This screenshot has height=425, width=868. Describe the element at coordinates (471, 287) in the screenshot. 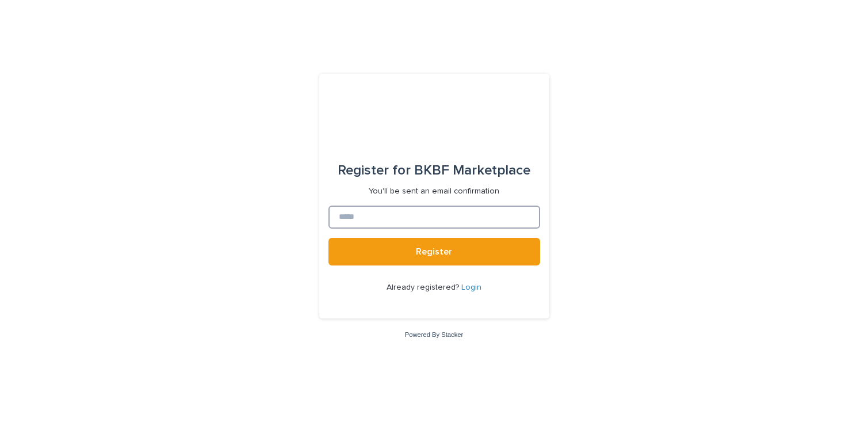

I see `a: Login` at that location.